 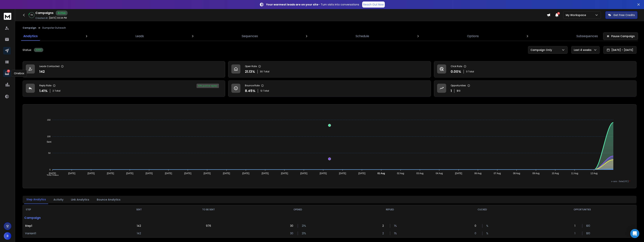 I want to click on button: Activity, so click(x=59, y=199).